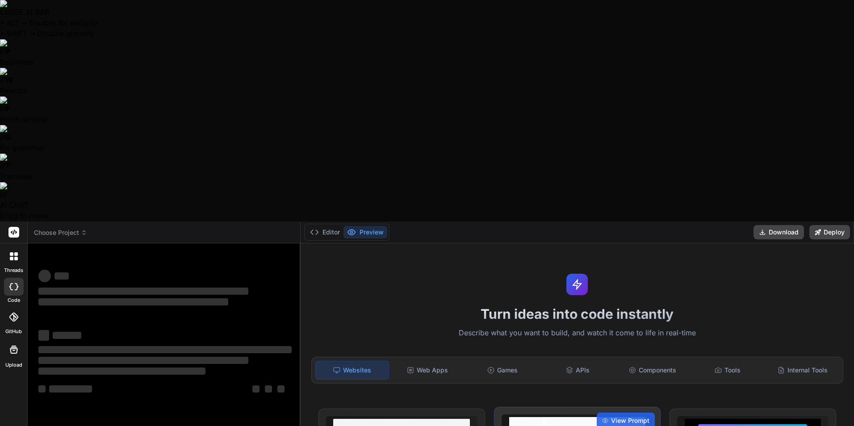 This screenshot has width=854, height=426. I want to click on div: Websites, so click(353, 370).